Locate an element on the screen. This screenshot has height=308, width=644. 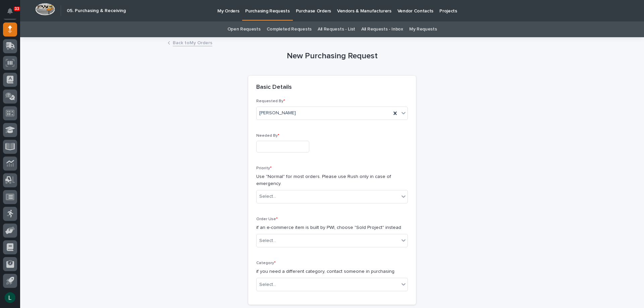
a: Back toMy Orders is located at coordinates (193, 42).